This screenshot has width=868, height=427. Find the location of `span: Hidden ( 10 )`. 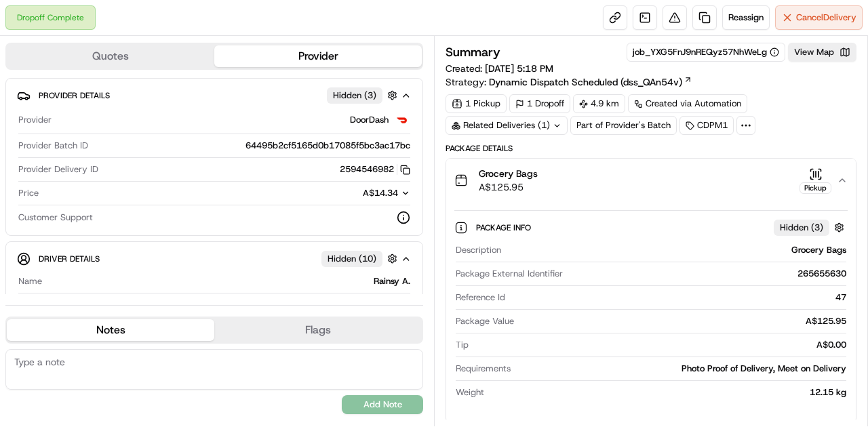

span: Hidden ( 10 ) is located at coordinates (352, 259).